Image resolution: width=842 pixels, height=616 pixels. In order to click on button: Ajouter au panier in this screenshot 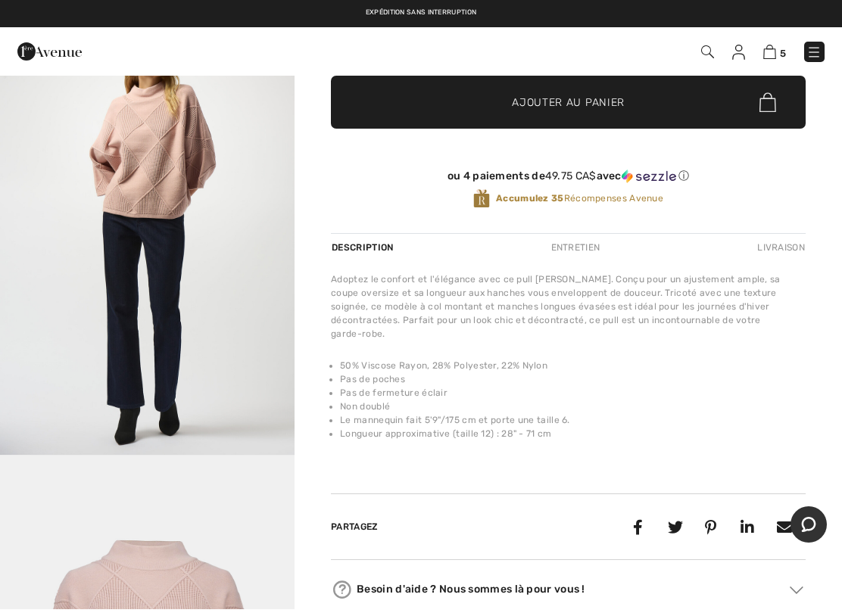, I will do `click(568, 102)`.